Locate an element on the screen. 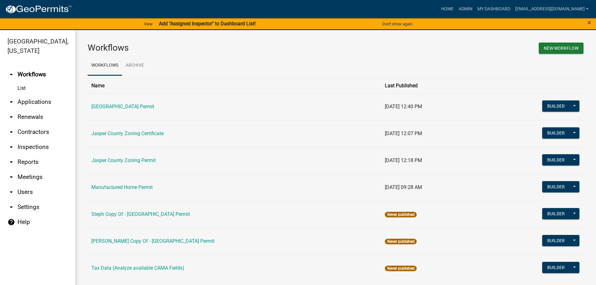  a: Archive is located at coordinates (135, 66).